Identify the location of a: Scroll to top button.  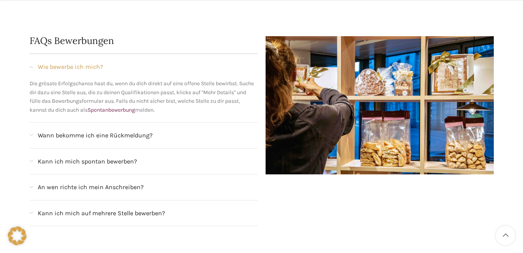
(505, 235).